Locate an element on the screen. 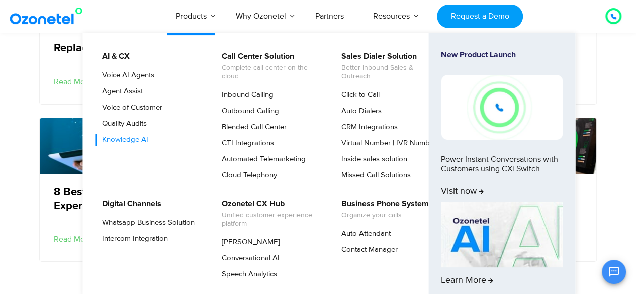 Image resolution: width=636 pixels, height=294 pixels. img: New-Project-17.png is located at coordinates (502, 107).